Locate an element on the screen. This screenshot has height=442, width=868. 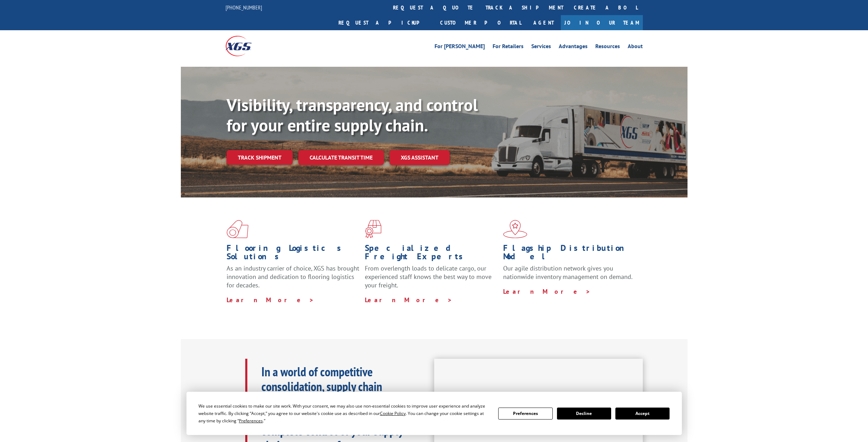
button: Decline is located at coordinates (584, 414).